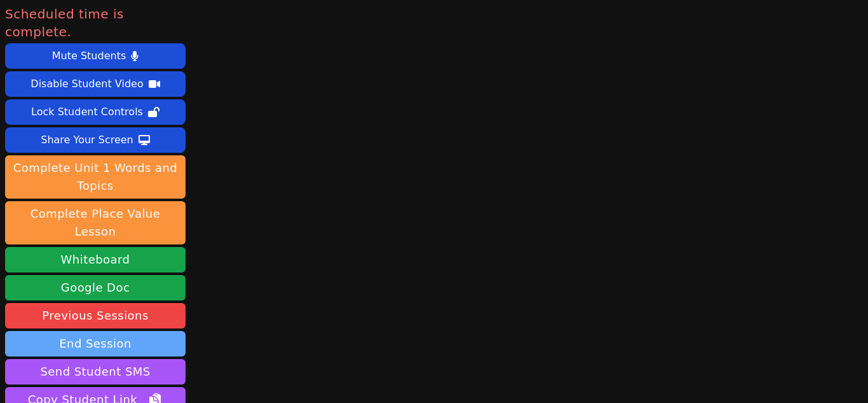  Describe the element at coordinates (95, 84) in the screenshot. I see `button: Disable Student Video` at that location.